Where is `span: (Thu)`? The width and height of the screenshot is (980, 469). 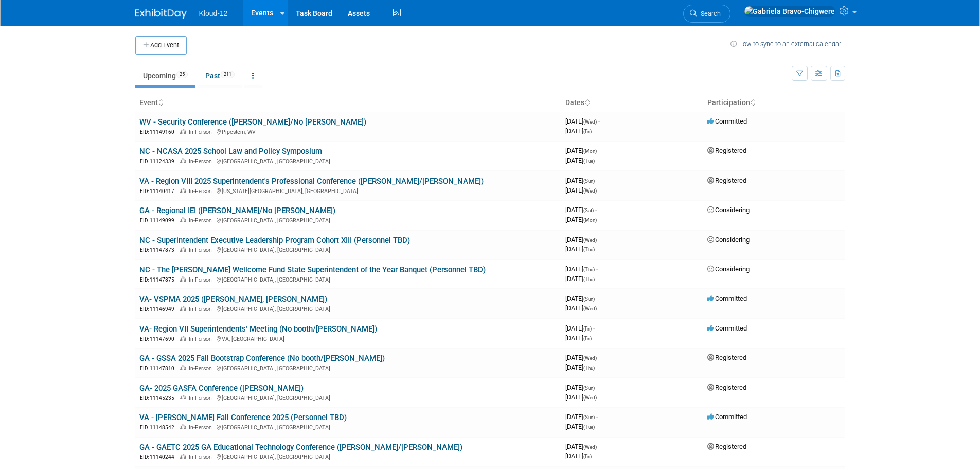
span: (Thu) is located at coordinates (590, 249).